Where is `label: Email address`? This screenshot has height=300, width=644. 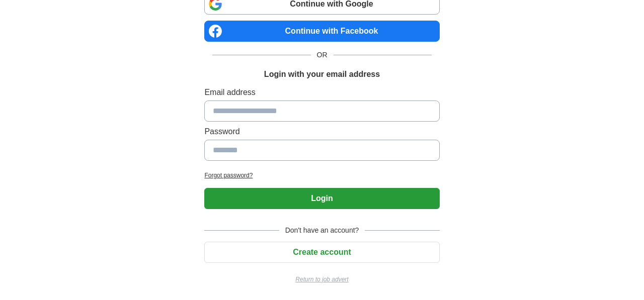 label: Email address is located at coordinates (321, 92).